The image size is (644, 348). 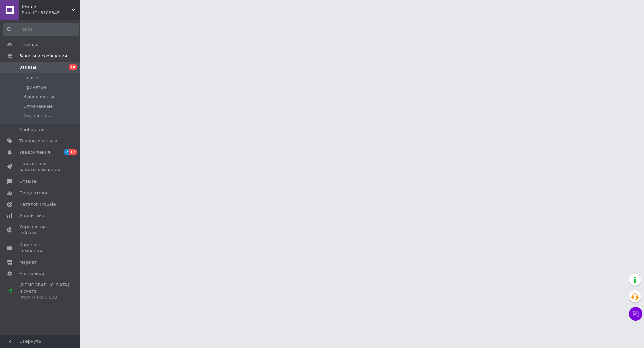 What do you see at coordinates (31, 78) in the screenshot?
I see `span: Новые` at bounding box center [31, 78].